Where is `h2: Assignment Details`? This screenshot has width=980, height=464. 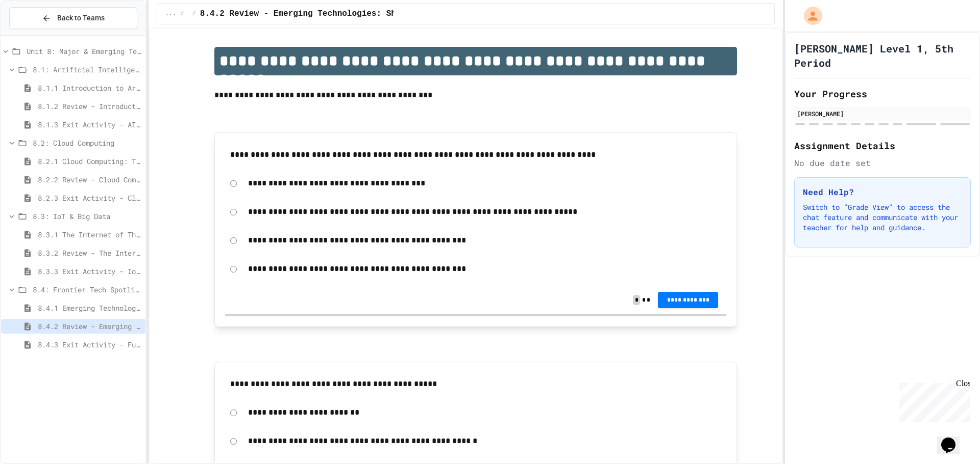 h2: Assignment Details is located at coordinates (882, 146).